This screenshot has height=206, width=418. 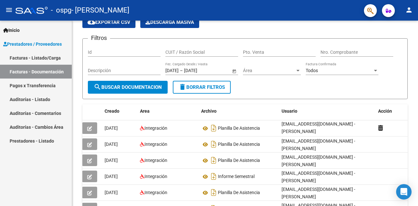 I want to click on span: Acción, so click(x=385, y=111).